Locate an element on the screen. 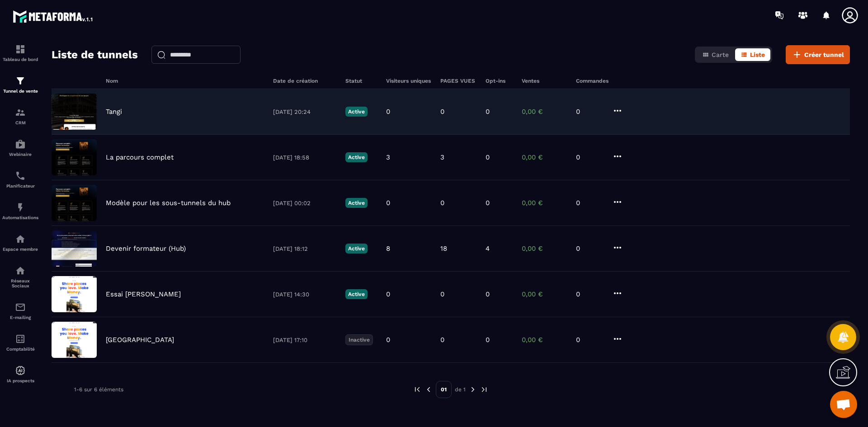  a: automationsautomationsAutomatisations is located at coordinates (20, 211).